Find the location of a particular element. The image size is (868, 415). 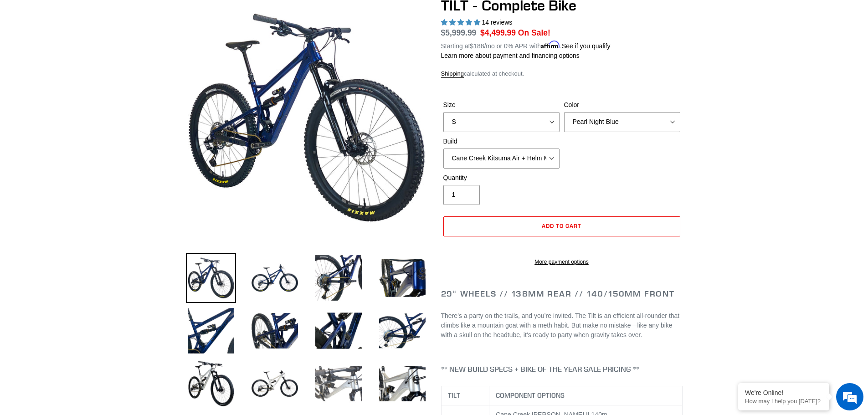

label: Quantity is located at coordinates (501, 178).